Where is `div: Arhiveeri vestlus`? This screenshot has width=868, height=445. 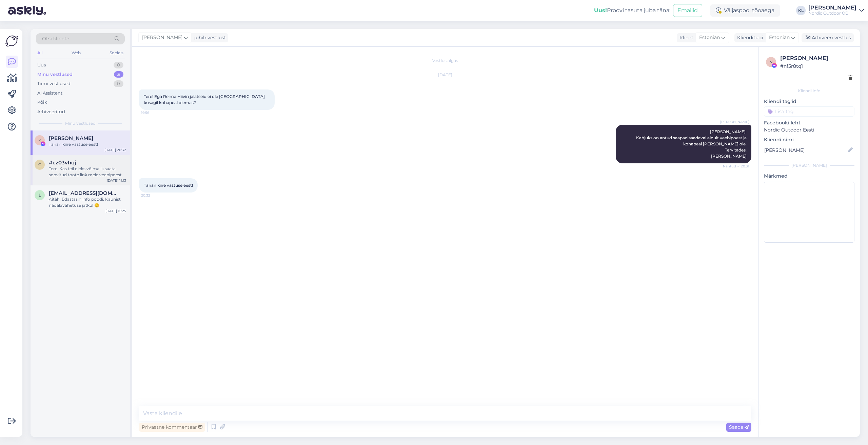
div: Arhiveeri vestlus is located at coordinates (828, 37).